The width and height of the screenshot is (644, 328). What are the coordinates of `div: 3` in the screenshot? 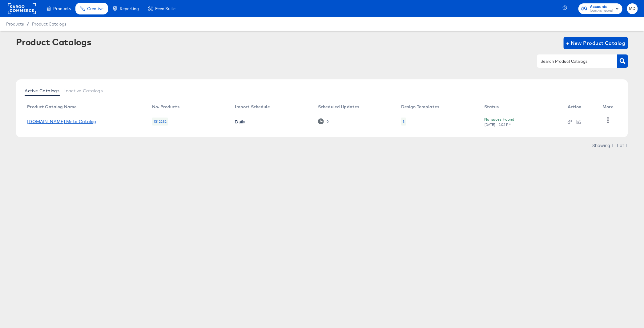 It's located at (403, 121).